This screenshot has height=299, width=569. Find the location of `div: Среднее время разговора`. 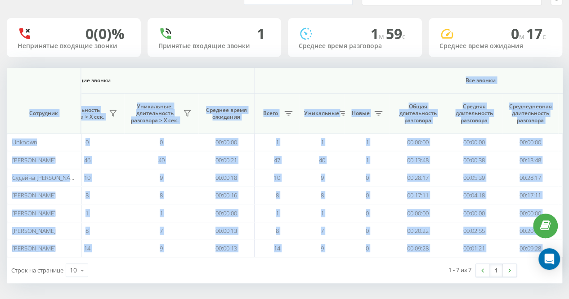

div: Среднее время разговора is located at coordinates (355, 46).